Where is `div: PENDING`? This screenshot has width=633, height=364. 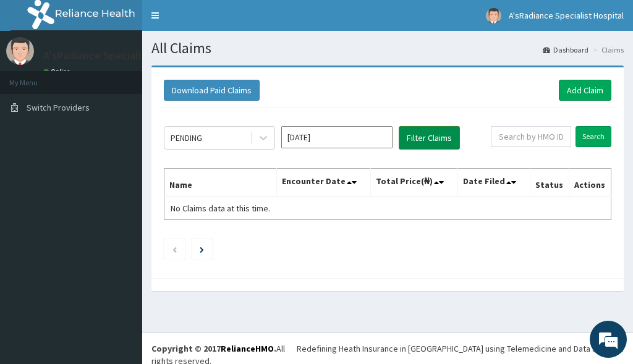
div: PENDING is located at coordinates (186, 138).